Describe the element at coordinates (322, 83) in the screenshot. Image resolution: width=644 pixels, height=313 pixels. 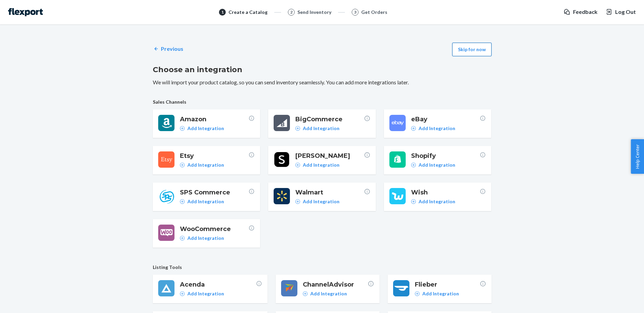
I see `p: We will import your product catalog, so you can send inventory seamlessly. You can add more integ...` at that location.